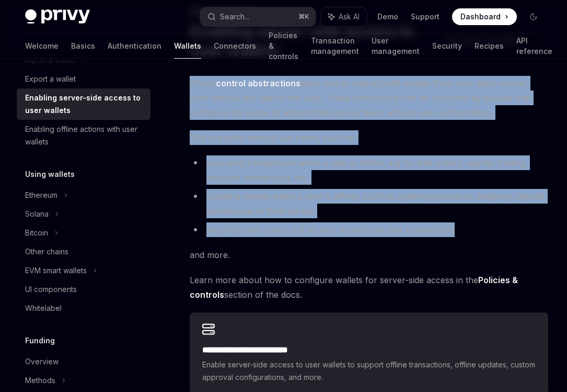 This screenshot has width=567, height=392. What do you see at coordinates (349, 17) in the screenshot?
I see `span: Ask AI` at bounding box center [349, 17].